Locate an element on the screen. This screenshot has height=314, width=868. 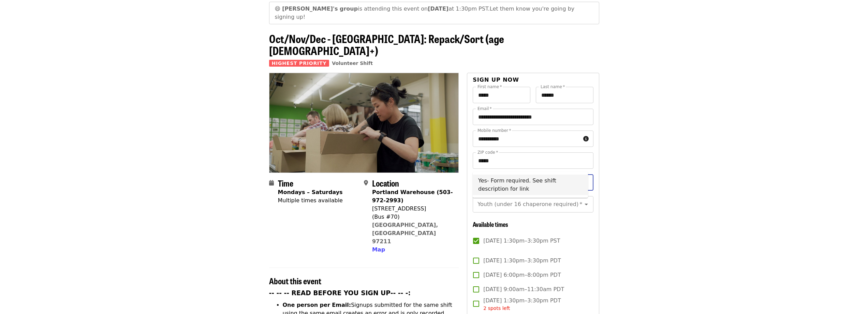
strong: Portland Warehouse (503-972-2993) is located at coordinates (413, 196).